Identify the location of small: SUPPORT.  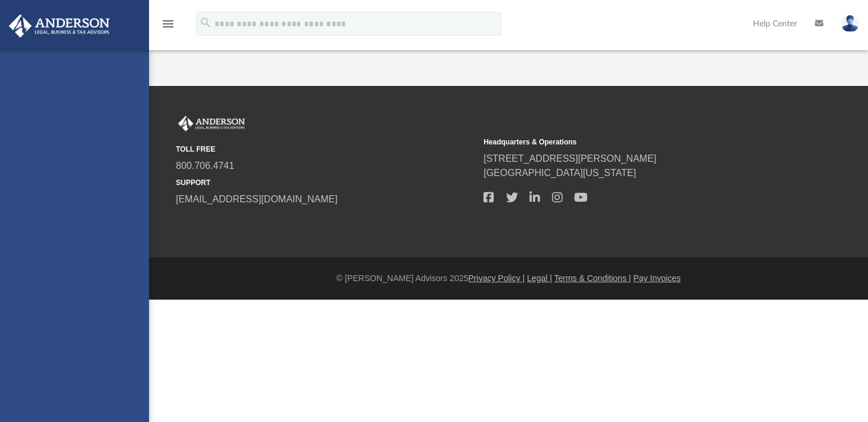
(325, 182).